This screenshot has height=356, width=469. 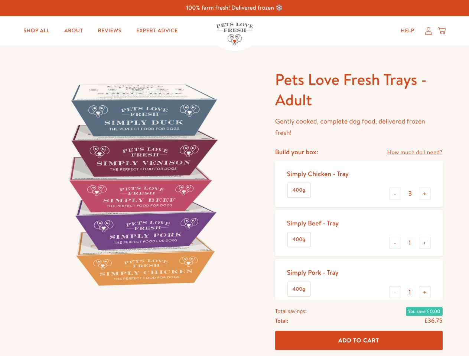 What do you see at coordinates (358, 127) in the screenshot?
I see `p: Gently cooked, complete dog food, delivered frozen fresh!` at bounding box center [358, 127].